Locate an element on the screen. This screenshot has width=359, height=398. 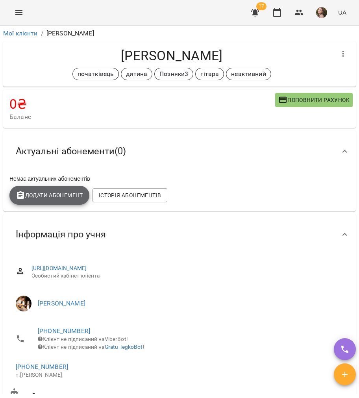
a: Мої клієнти is located at coordinates (20, 33).